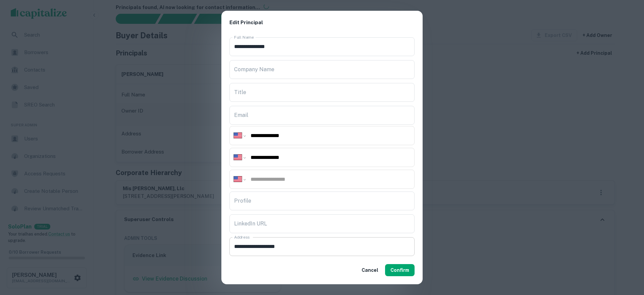  Describe the element at coordinates (370, 270) in the screenshot. I see `button: Cancel` at that location.